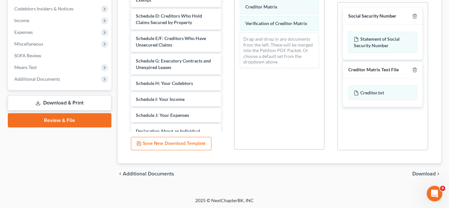  Describe the element at coordinates (174, 64) in the screenshot. I see `span: Schedule G: Executory Contracts and Unexpired Leases` at that location.